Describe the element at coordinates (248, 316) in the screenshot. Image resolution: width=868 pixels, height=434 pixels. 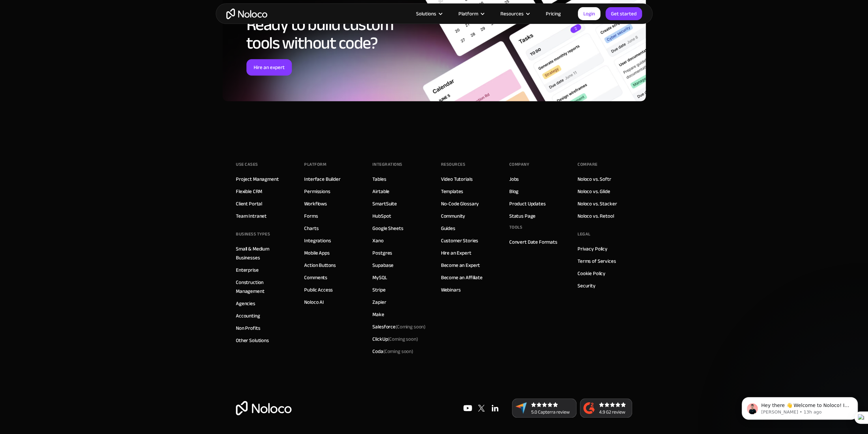
I see `a: Accounting` at that location.